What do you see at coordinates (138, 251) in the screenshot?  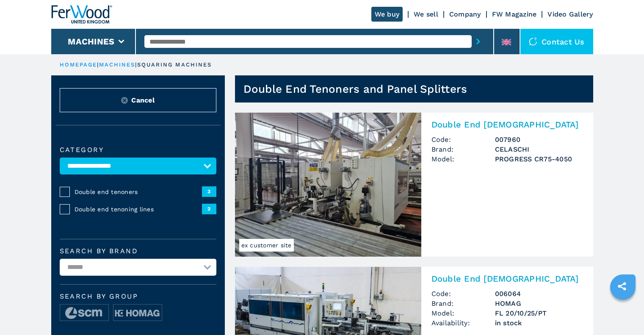 I see `label: Search by brand` at bounding box center [138, 251].